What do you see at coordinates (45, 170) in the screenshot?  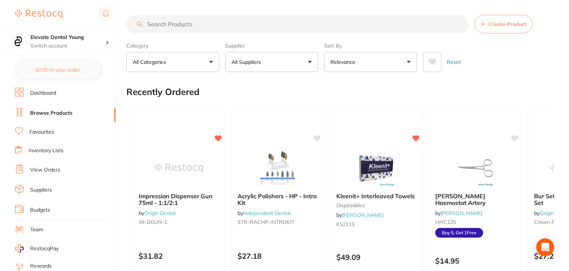 I see `a: View Orders` at bounding box center [45, 170].